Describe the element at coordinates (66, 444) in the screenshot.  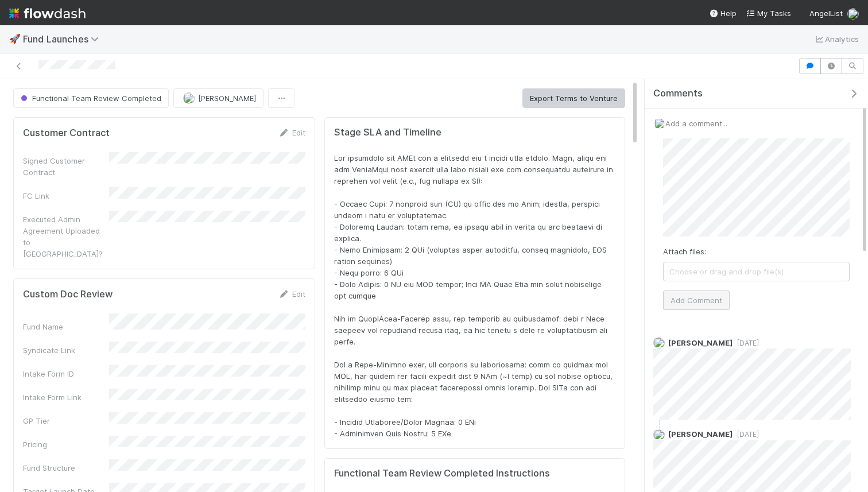
I see `div: Pricing` at that location.